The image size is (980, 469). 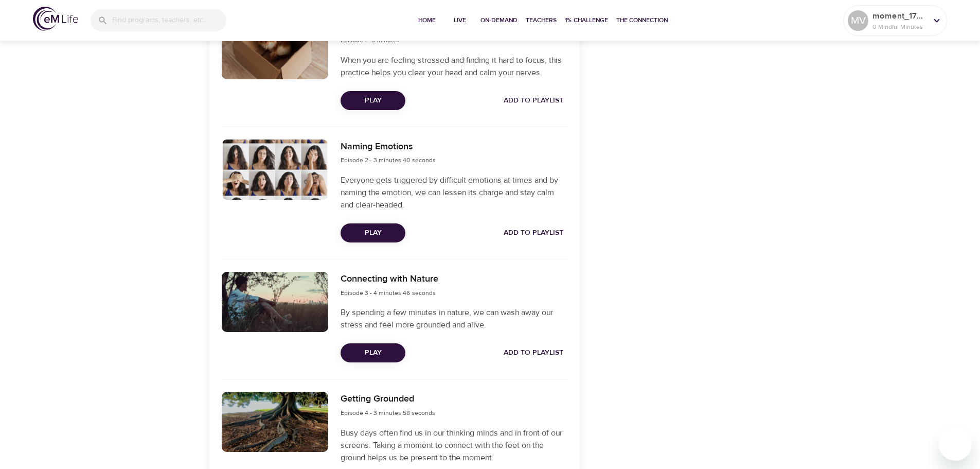 I want to click on span: Episode 2 - 3 minutes 40 seconds, so click(x=388, y=160).